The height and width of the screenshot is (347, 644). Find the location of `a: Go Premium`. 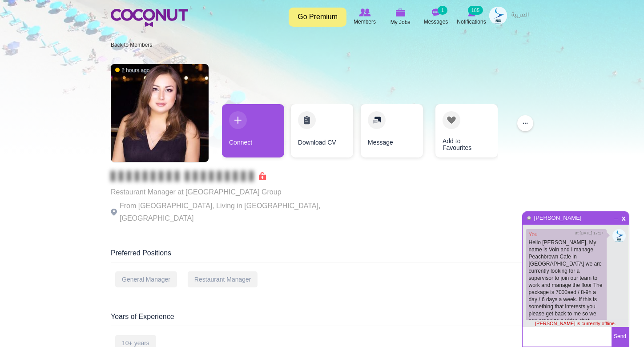

a: Go Premium is located at coordinates (317, 17).